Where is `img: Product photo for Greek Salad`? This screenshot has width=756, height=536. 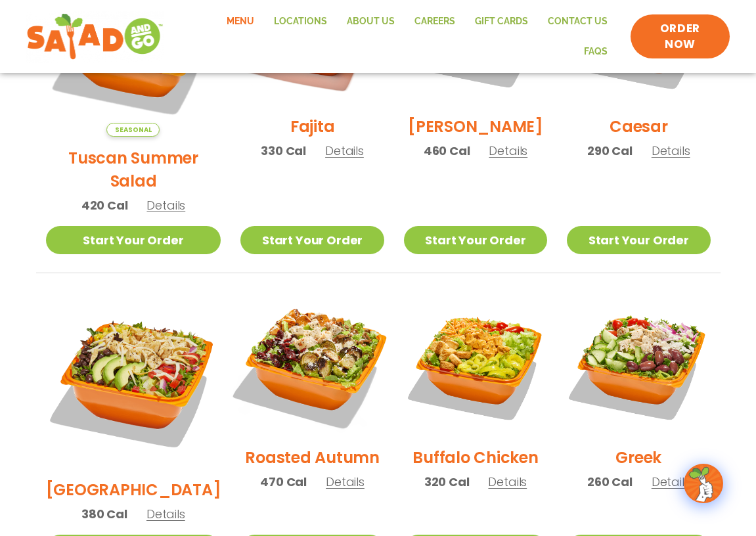
img: Product photo for Greek Salad is located at coordinates (638, 365).